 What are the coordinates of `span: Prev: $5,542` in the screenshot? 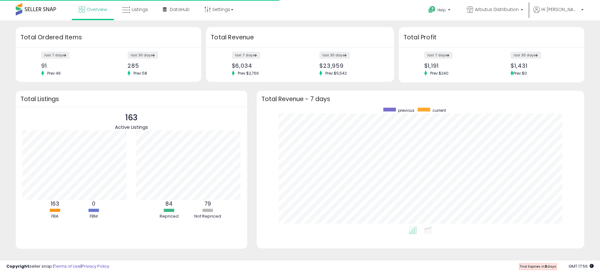 It's located at (336, 73).